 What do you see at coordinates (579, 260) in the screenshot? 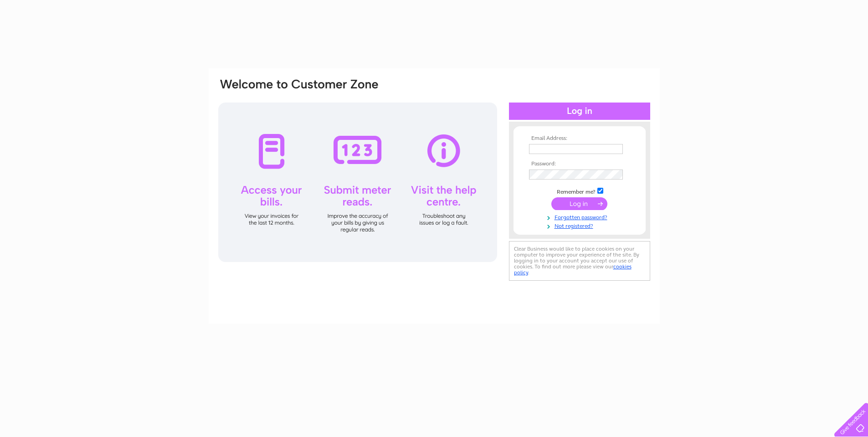
I see `div: Clear Business would like to place cookies on your computer to improve your experience of the sit...` at bounding box center [579, 260].